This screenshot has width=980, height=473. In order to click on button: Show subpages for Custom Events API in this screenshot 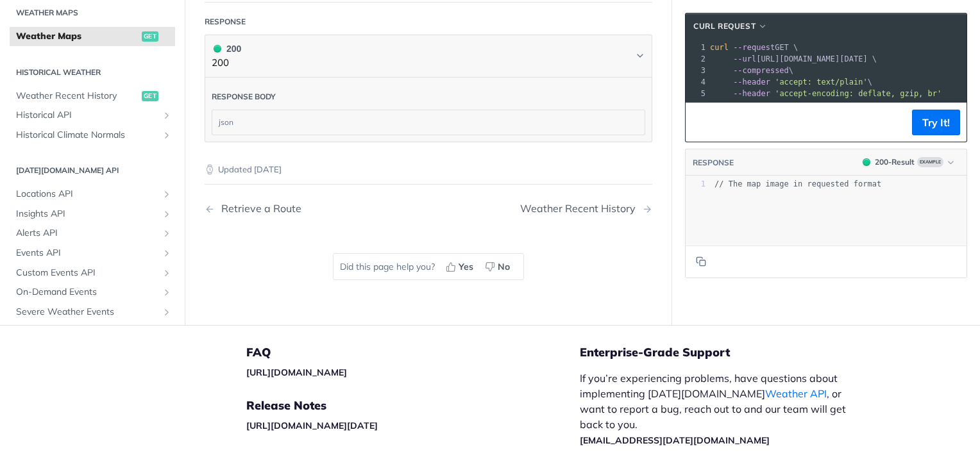, I will do `click(167, 273)`.